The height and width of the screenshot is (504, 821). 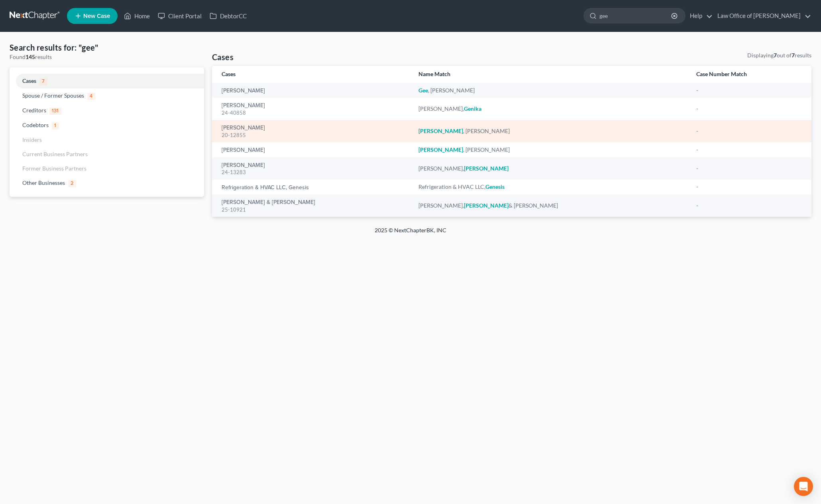 What do you see at coordinates (803, 486) in the screenshot?
I see `div: Open Intercom Messenger` at bounding box center [803, 486].